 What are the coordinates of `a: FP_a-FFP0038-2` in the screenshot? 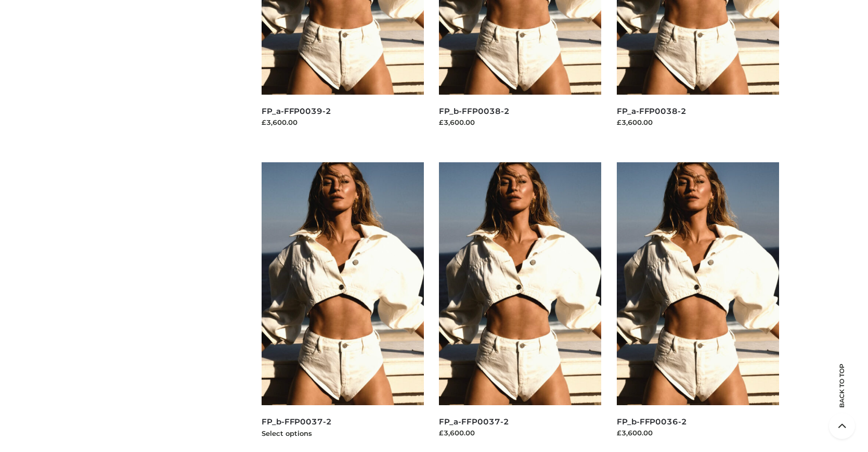 It's located at (652, 111).